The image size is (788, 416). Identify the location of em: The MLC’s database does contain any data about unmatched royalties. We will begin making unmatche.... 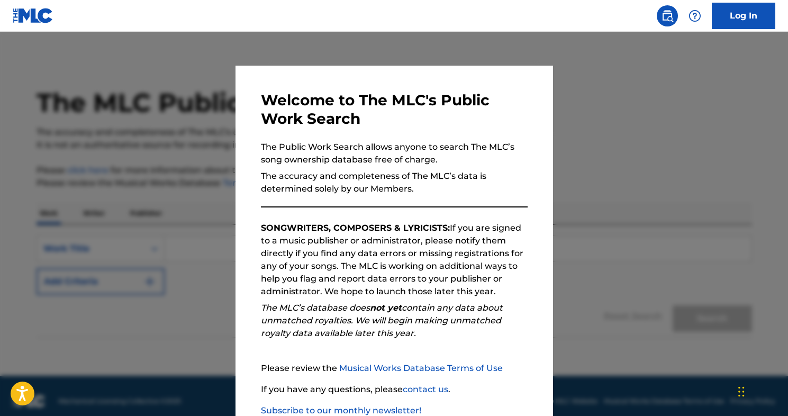
(382, 320).